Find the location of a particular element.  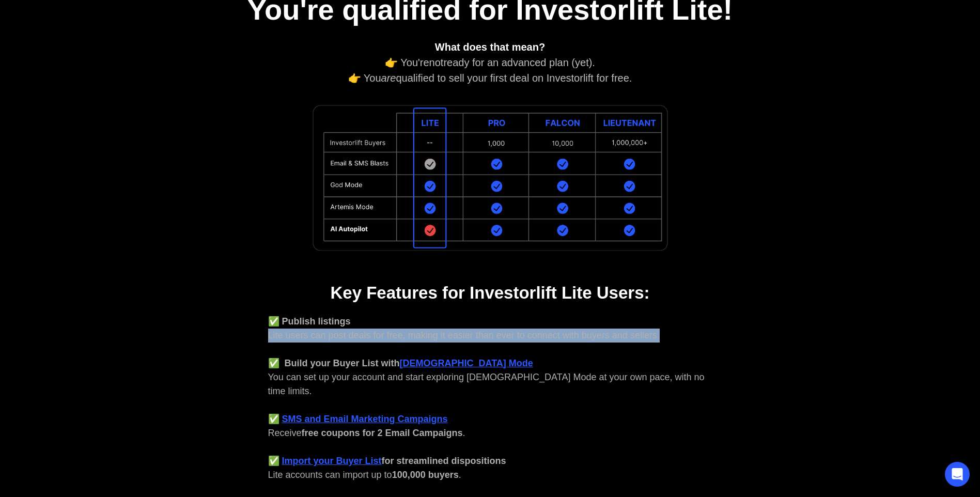

strong: SMS and Email Marketing Campaigns is located at coordinates (365, 419).